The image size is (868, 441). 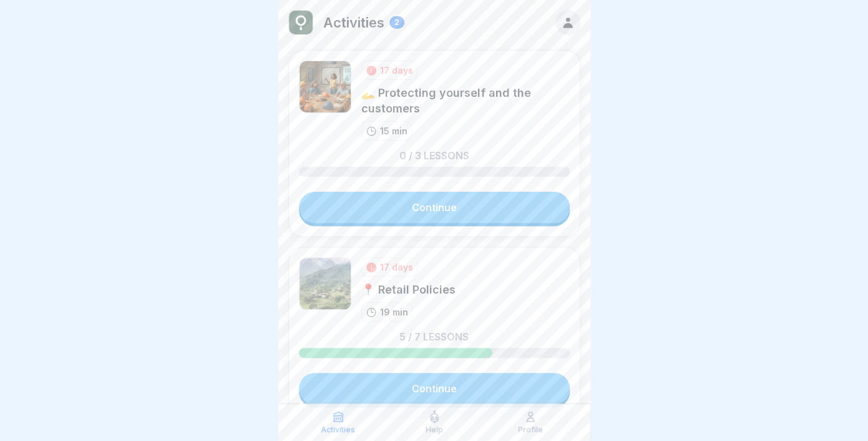 What do you see at coordinates (326, 283) in the screenshot?
I see `img: r4iv508g6r12c0i8kqe8gadw.png` at bounding box center [326, 283].